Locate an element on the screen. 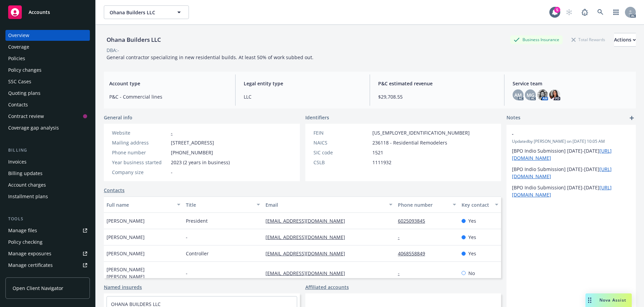 This screenshot has width=644, height=307. a: Installment plans is located at coordinates (48, 197).